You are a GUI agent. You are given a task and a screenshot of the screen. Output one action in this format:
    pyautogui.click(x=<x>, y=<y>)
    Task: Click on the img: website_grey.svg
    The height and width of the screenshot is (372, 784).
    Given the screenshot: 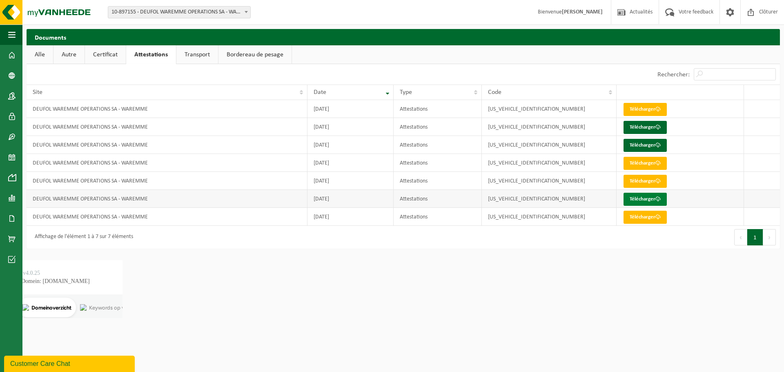 What is the action you would take?
    pyautogui.click(x=16, y=25)
    